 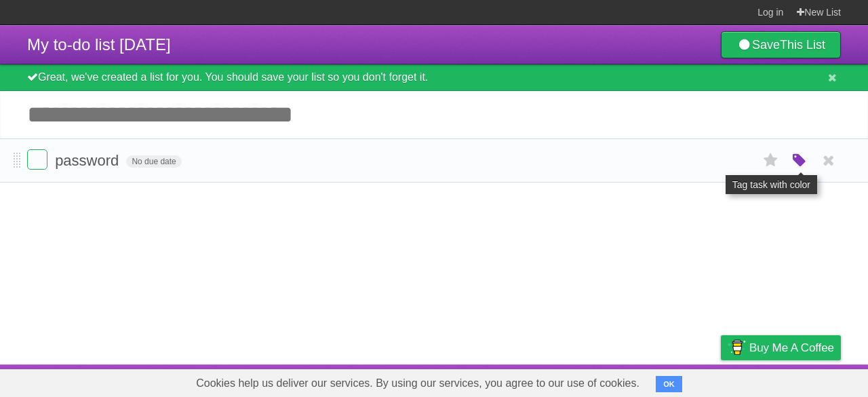 I want to click on label: Done, so click(x=37, y=160).